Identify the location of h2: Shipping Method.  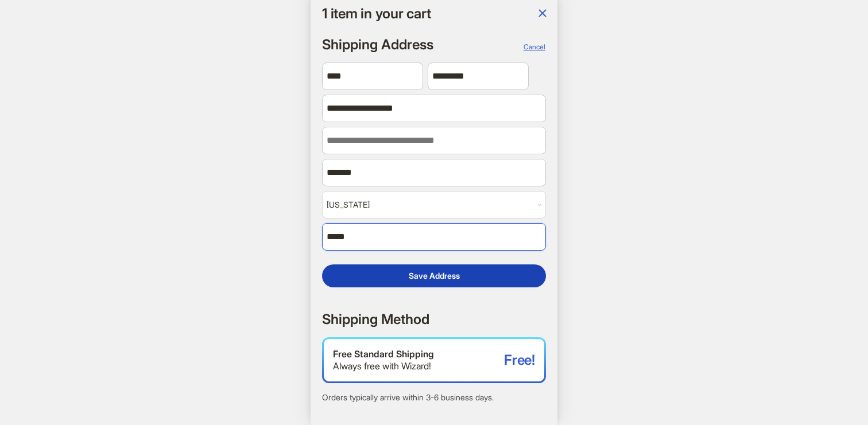
(375, 319).